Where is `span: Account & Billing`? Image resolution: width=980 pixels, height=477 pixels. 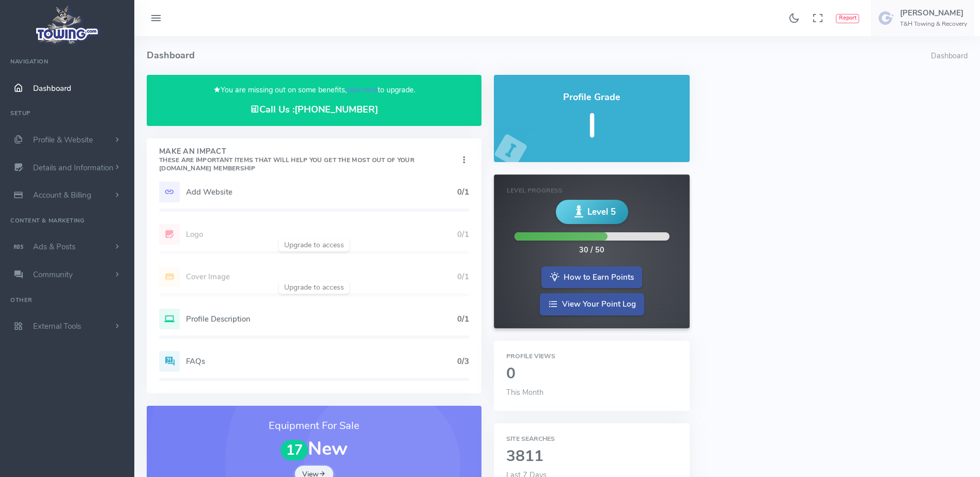 span: Account & Billing is located at coordinates (62, 195).